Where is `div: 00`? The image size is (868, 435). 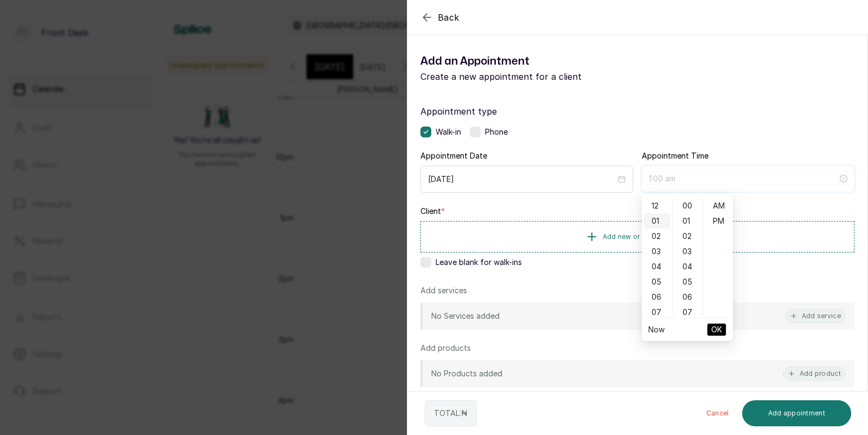 div: 00 is located at coordinates (688, 206).